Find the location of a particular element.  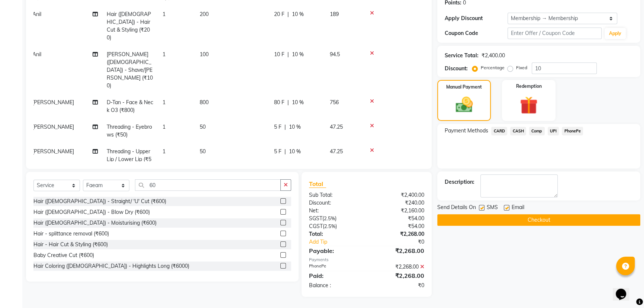

span: SGST is located at coordinates (316, 218).